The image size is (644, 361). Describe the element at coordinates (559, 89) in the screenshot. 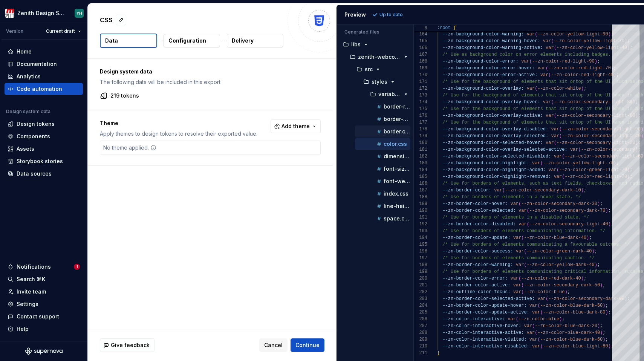

I see `span: --zn-color-white` at that location.